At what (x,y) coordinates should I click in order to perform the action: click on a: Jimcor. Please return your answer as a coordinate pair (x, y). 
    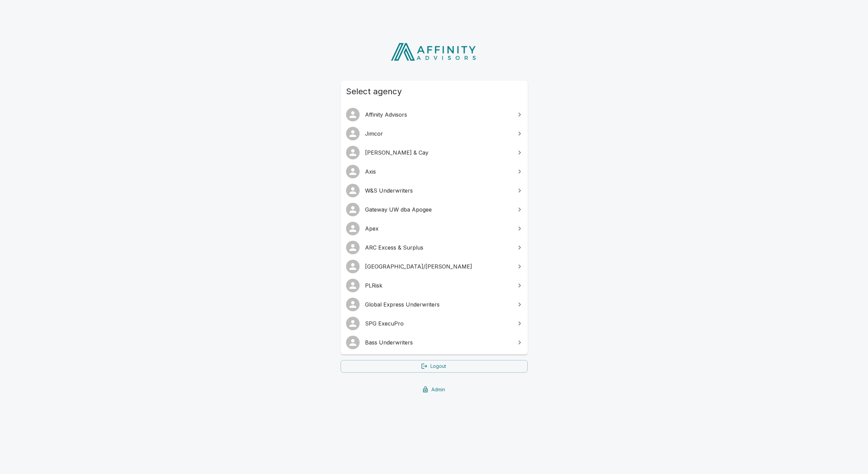
    Looking at the image, I should click on (434, 134).